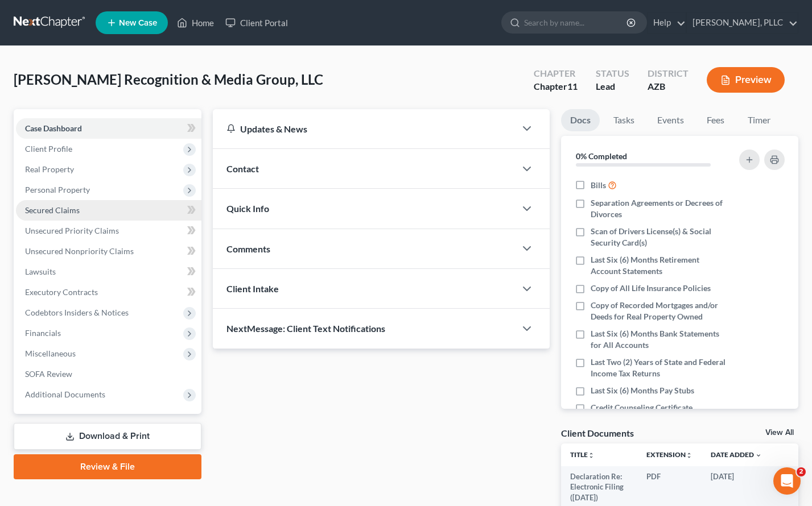 This screenshot has width=812, height=506. What do you see at coordinates (256, 23) in the screenshot?
I see `a: Client Portal` at bounding box center [256, 23].